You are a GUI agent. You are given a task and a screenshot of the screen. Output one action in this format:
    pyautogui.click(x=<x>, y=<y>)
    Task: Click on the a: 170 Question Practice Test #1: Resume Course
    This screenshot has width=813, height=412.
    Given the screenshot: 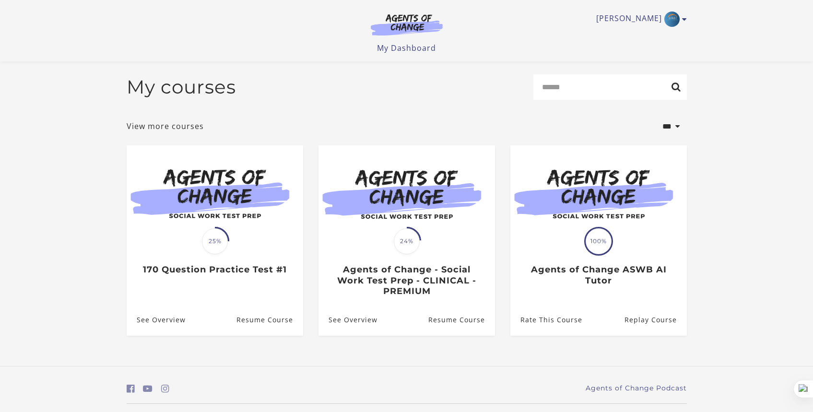 What is the action you would take?
    pyautogui.click(x=269, y=319)
    